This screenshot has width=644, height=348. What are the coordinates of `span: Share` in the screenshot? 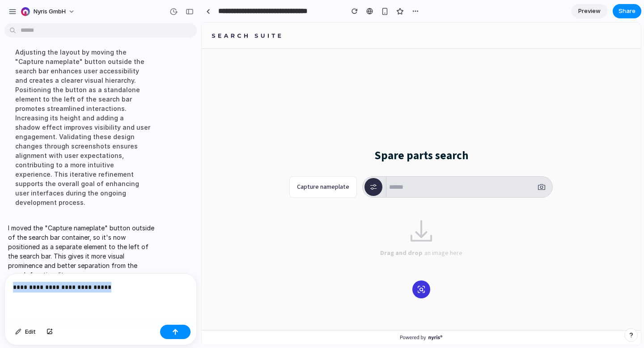 It's located at (627, 11).